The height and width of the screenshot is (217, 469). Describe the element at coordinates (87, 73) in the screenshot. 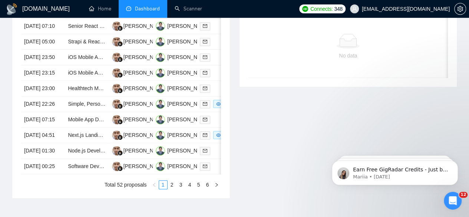

I see `td: iOS Mobile App Developer Needed for Exciting Productivity App` at that location.